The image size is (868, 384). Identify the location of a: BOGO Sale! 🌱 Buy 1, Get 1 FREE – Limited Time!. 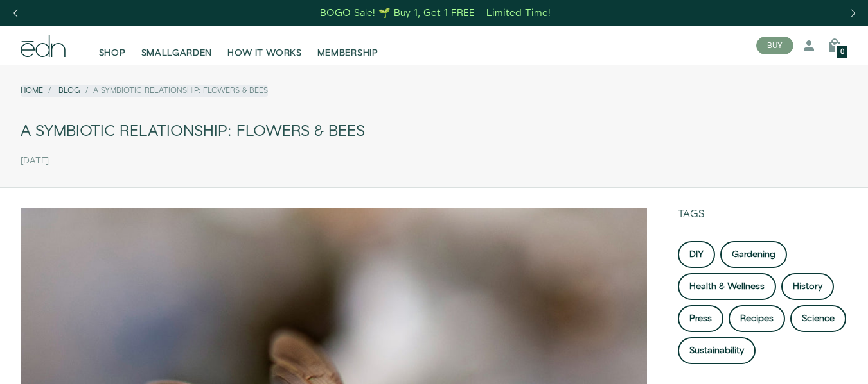
(435, 13).